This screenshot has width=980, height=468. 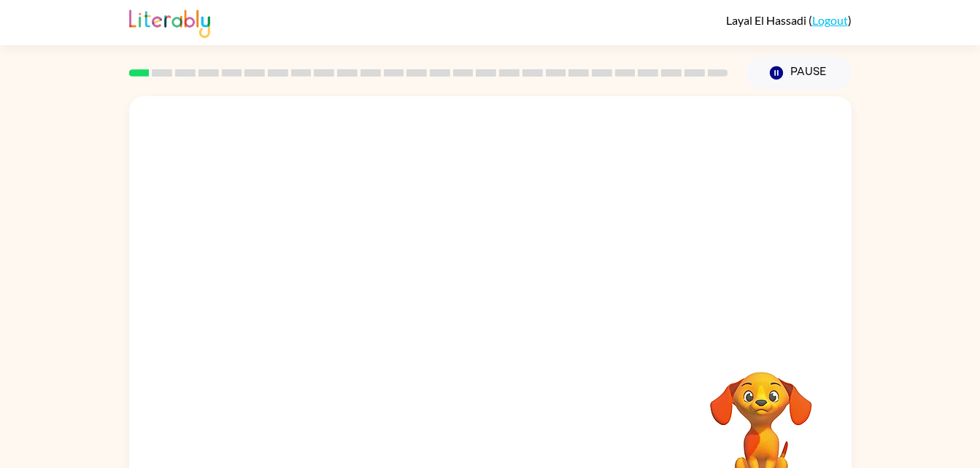 What do you see at coordinates (799, 73) in the screenshot?
I see `button: Pause` at bounding box center [799, 73].